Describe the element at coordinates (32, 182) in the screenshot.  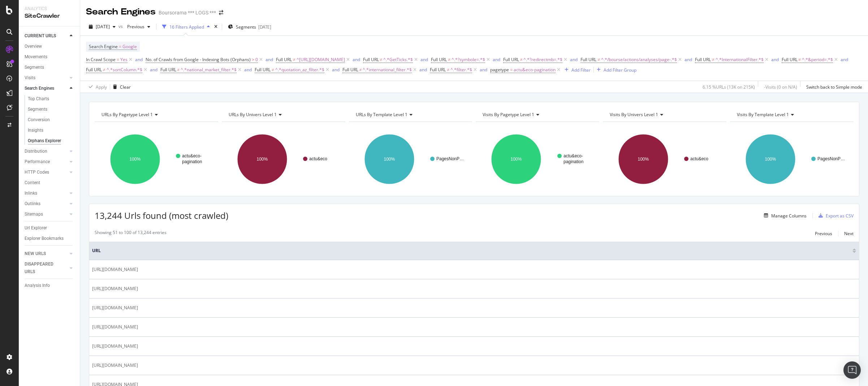
I see `div: Content` at that location.